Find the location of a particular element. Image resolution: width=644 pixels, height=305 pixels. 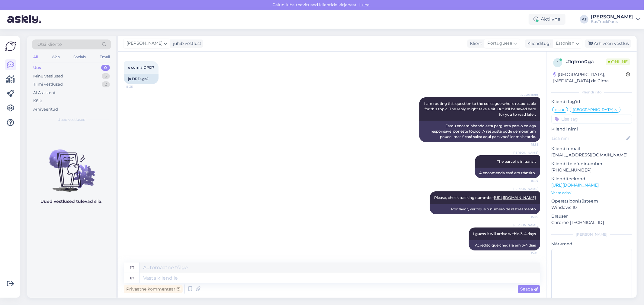

div: Uus is located at coordinates (37, 68).